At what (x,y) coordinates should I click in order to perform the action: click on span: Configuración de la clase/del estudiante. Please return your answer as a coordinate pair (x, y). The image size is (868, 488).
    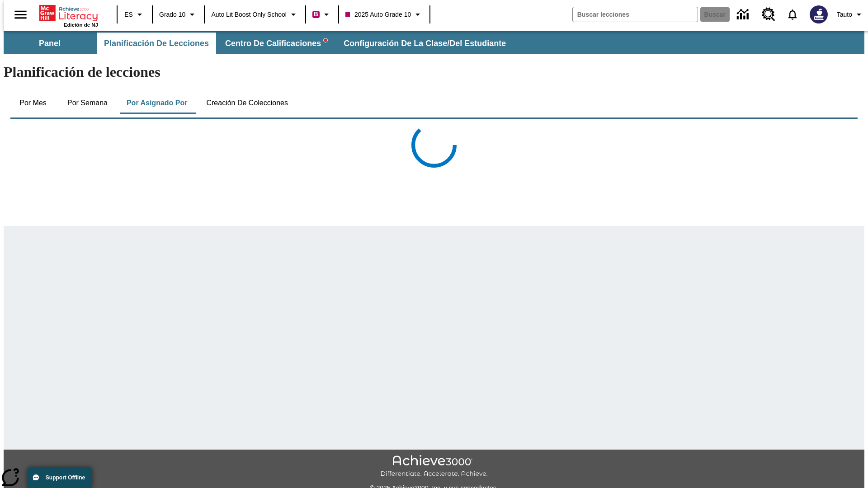
    Looking at the image, I should click on (424, 43).